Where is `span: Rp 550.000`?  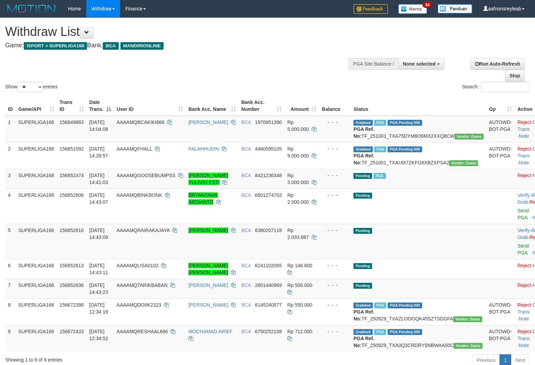 span: Rp 550.000 is located at coordinates (300, 305).